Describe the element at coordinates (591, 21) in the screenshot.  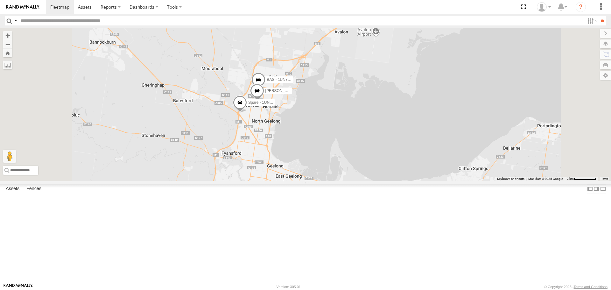
I see `label: Search Filter Options` at that location.